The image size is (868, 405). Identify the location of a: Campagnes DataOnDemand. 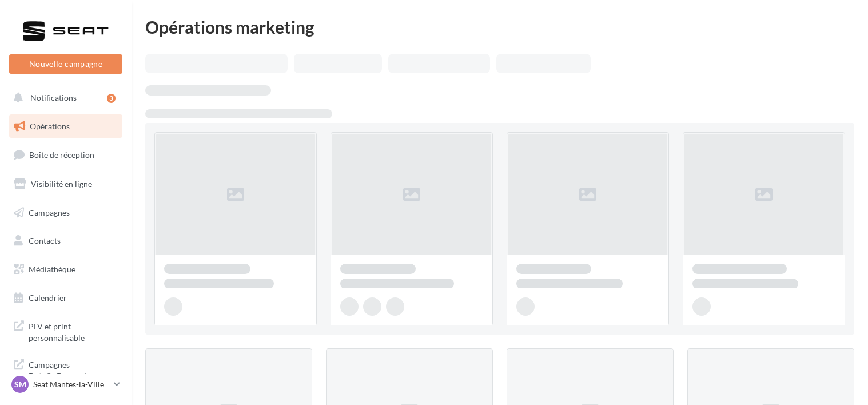
(66, 369).